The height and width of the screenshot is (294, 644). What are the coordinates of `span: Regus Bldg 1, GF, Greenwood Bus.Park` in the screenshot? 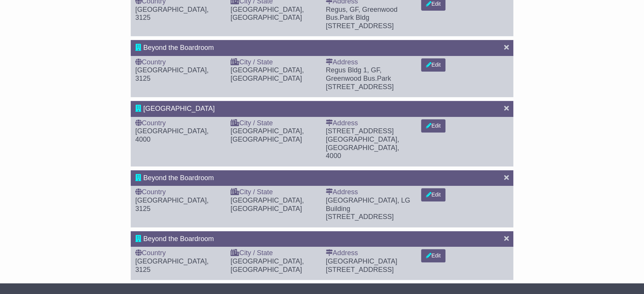 It's located at (358, 74).